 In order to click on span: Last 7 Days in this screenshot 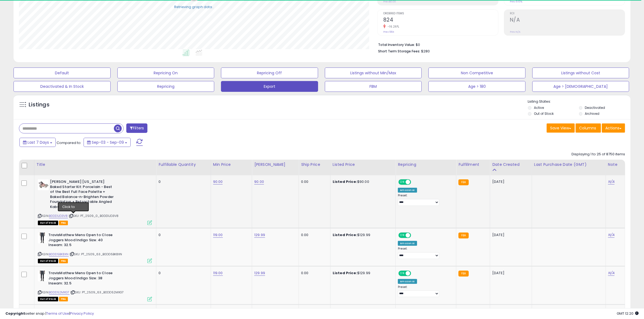, I will do `click(38, 143)`.